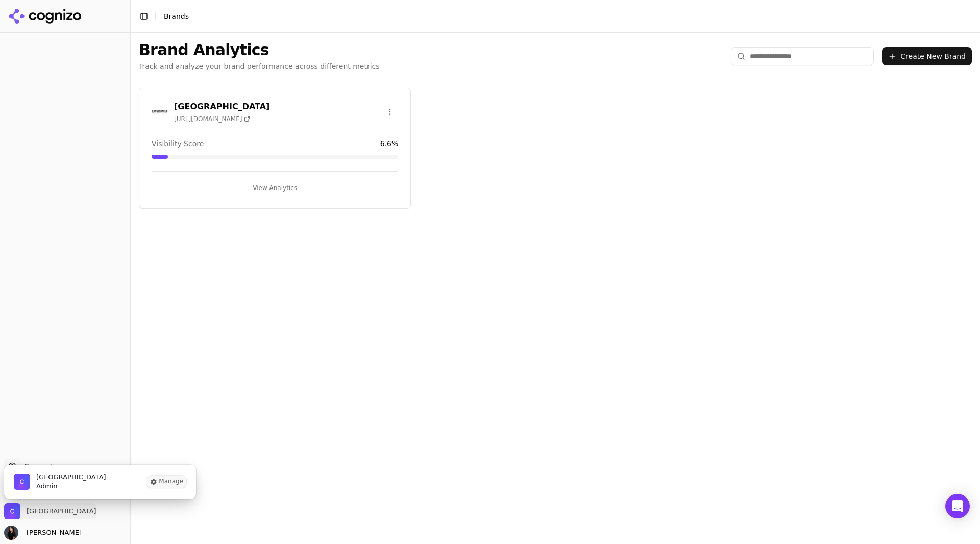 This screenshot has height=544, width=980. I want to click on button: Create New Brand, so click(927, 56).